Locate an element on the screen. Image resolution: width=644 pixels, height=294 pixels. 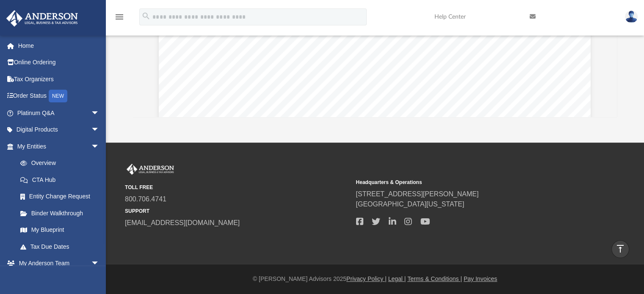
a: Digital Productsarrow_drop_down is located at coordinates (59, 130).